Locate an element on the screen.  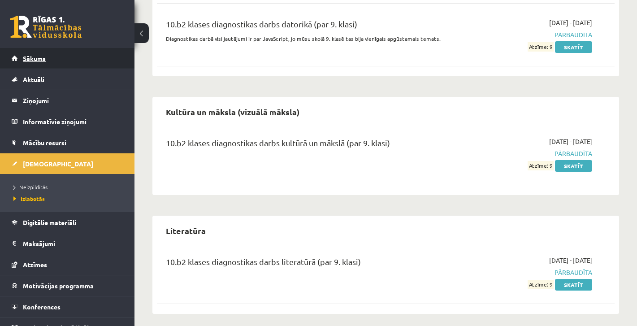
a: Informatīvie ziņojumi is located at coordinates (67, 121).